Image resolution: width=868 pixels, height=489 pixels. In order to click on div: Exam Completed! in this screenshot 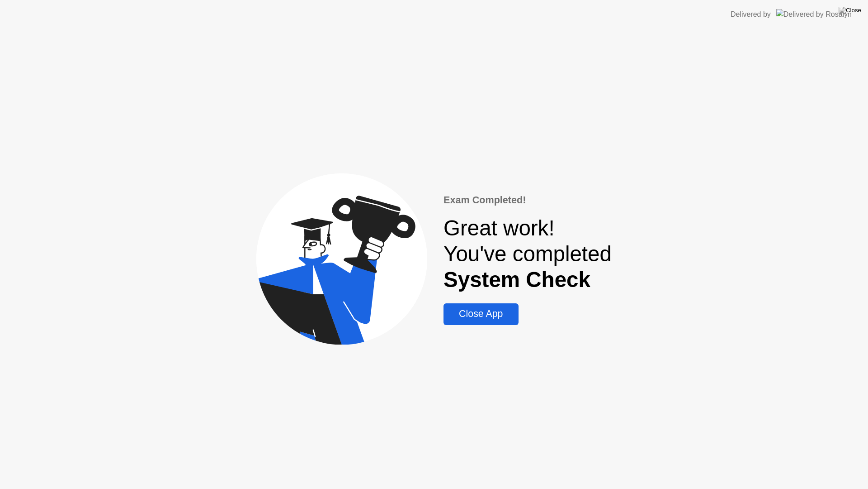, I will do `click(527, 200)`.